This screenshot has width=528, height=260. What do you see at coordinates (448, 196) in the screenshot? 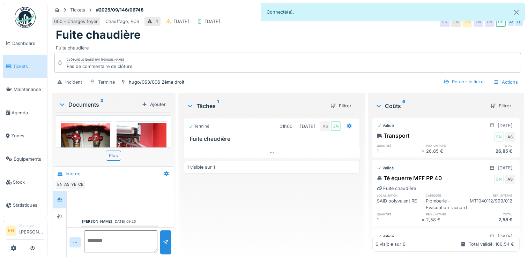
I see `h6: catégorie` at bounding box center [448, 196].